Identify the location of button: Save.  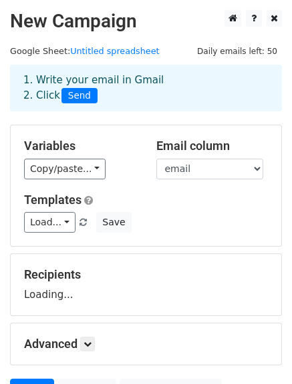
(113, 222).